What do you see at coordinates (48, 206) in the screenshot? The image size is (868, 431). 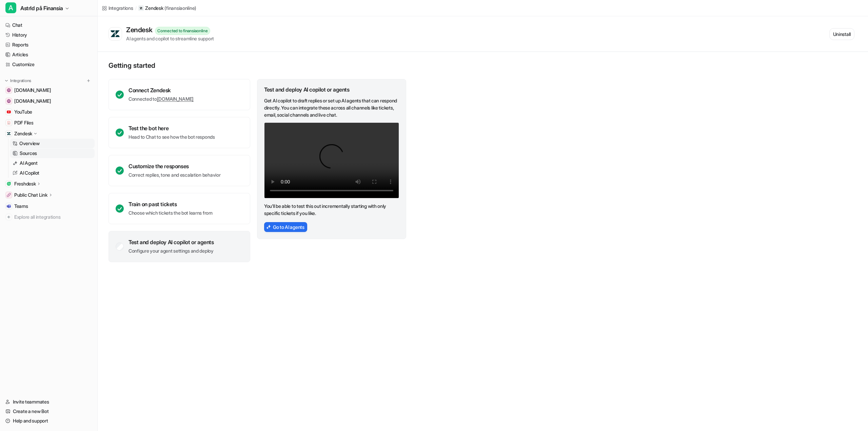 I see `a: TeamsTeams` at bounding box center [48, 206].